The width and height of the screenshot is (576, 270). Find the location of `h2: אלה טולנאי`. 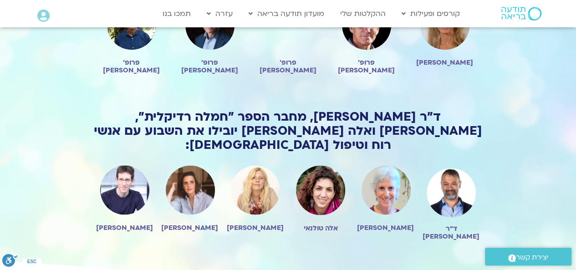

h2: אלה טולנאי is located at coordinates (321, 228).